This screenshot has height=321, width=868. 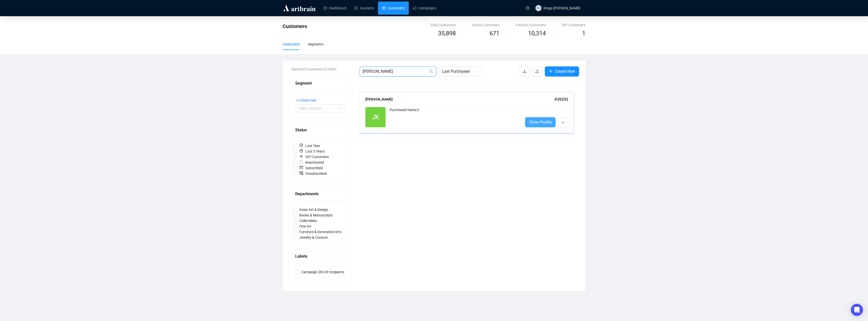 I want to click on span: Reactivated, so click(x=311, y=162).